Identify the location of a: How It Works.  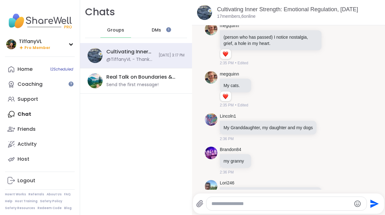
(15, 195).